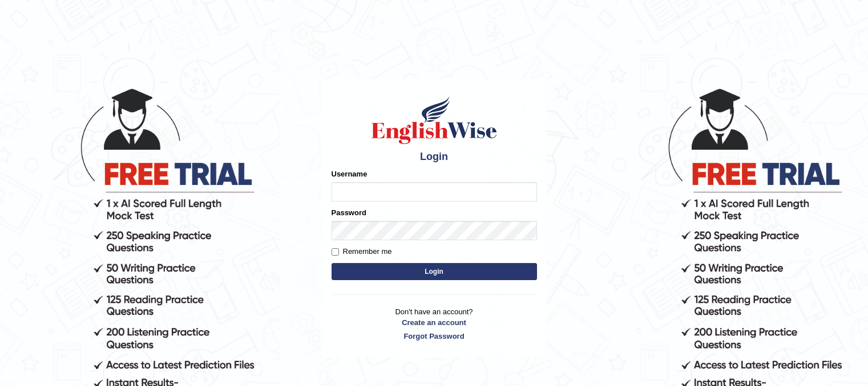  What do you see at coordinates (349, 173) in the screenshot?
I see `label: Username` at bounding box center [349, 173].